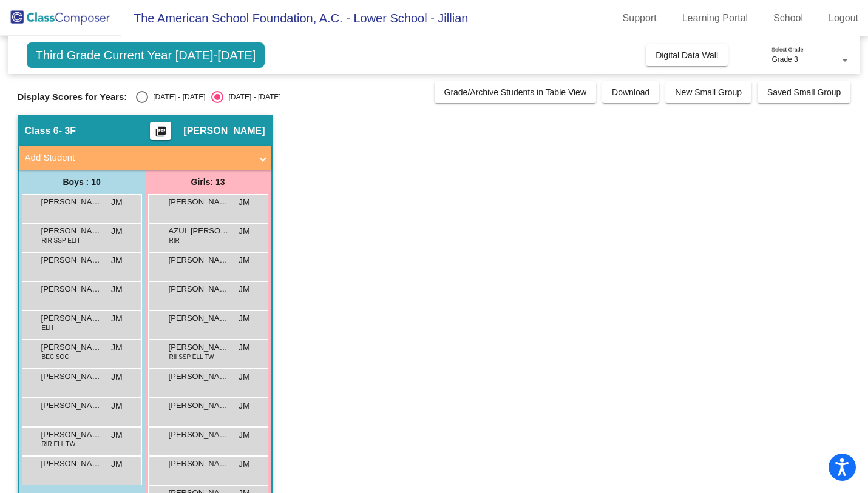 This screenshot has height=493, width=868. Describe the element at coordinates (59, 444) in the screenshot. I see `span: RIR ELL TW` at that location.